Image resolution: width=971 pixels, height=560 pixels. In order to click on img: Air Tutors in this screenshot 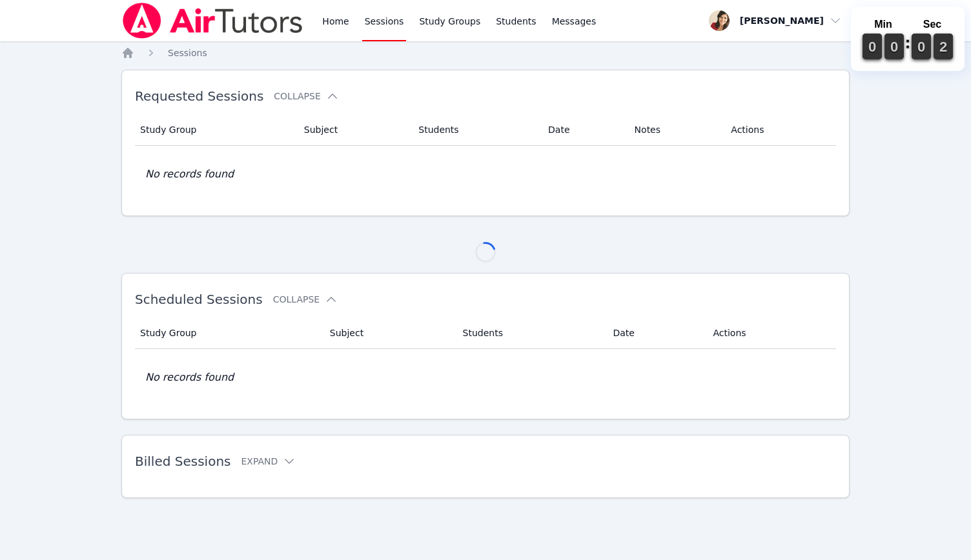, I will do `click(213, 21)`.